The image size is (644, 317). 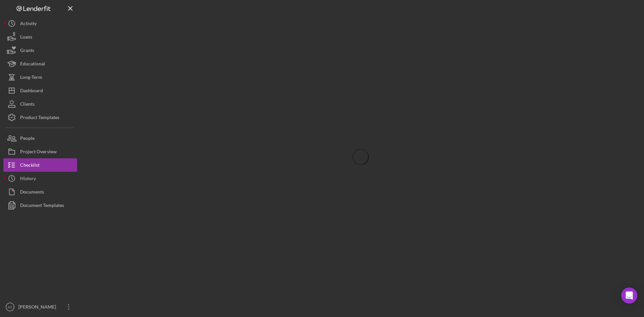 I want to click on button: History, so click(x=40, y=179).